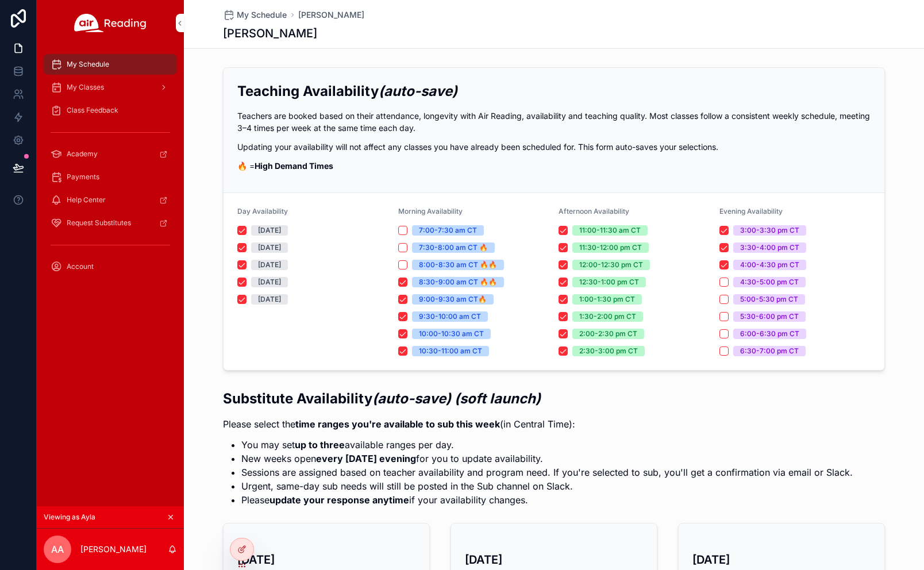  What do you see at coordinates (547, 444) in the screenshot?
I see `li: You may set available ranges per day.` at bounding box center [547, 444].